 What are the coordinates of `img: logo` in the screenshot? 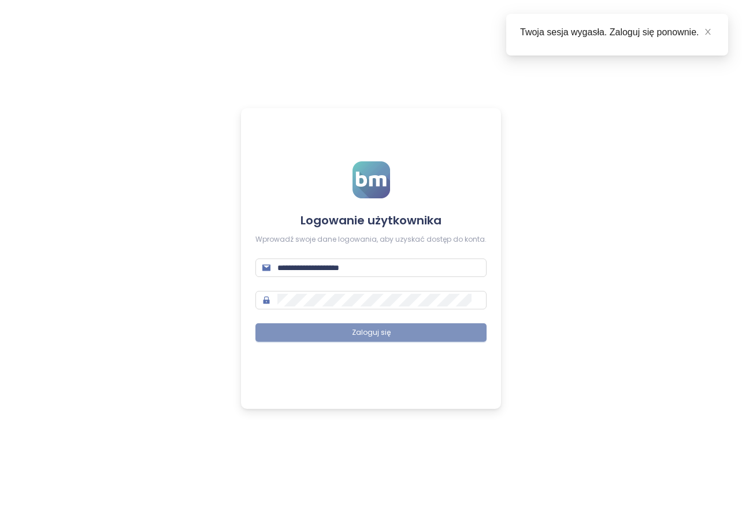 It's located at (371, 180).